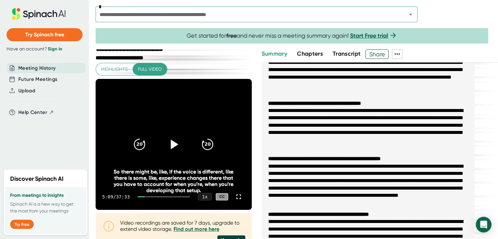 Image resolution: width=498 pixels, height=239 pixels. What do you see at coordinates (33, 112) in the screenshot?
I see `span: Help Center` at bounding box center [33, 112].